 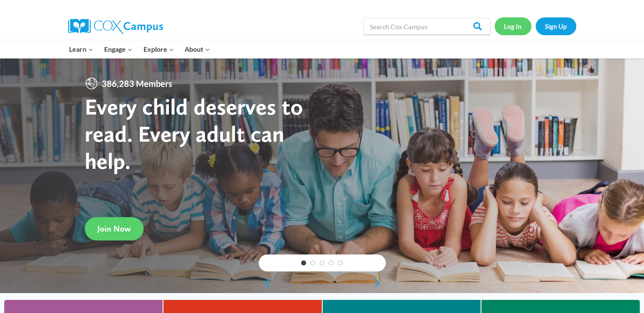 What do you see at coordinates (118, 49) in the screenshot?
I see `button: Child menu of Engage` at bounding box center [118, 49].